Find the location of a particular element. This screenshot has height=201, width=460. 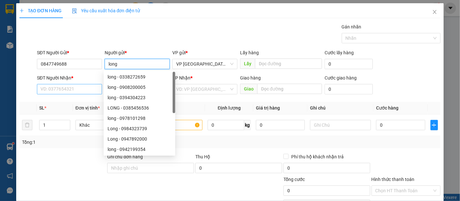

div: VP gửi is located at coordinates (205, 53).